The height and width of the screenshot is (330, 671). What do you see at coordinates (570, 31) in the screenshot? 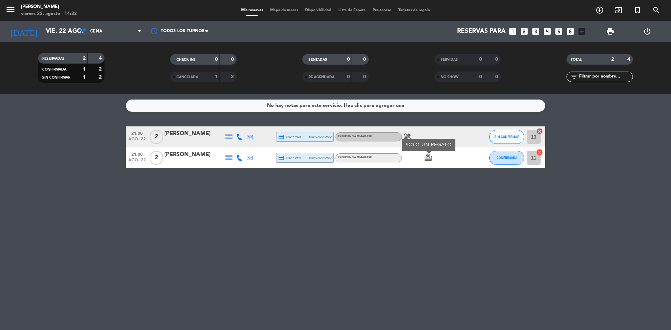
I see `i: looks_6` at bounding box center [570, 31].